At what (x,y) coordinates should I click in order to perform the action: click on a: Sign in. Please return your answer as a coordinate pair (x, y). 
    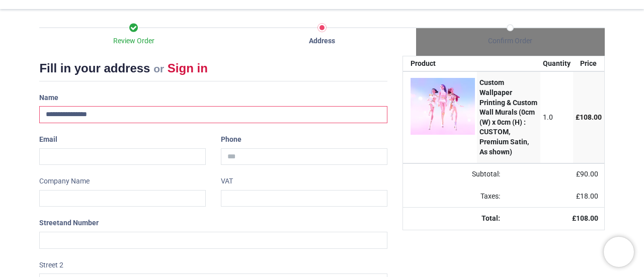
    Looking at the image, I should click on (187, 68).